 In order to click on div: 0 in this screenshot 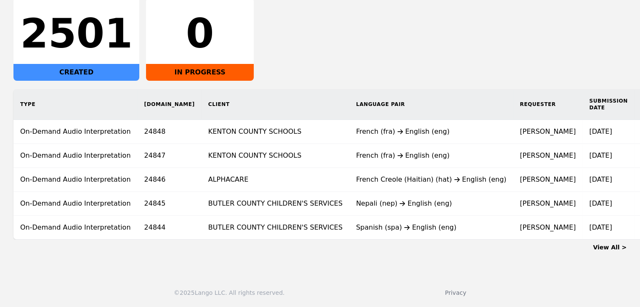, I will do `click(200, 34)`.